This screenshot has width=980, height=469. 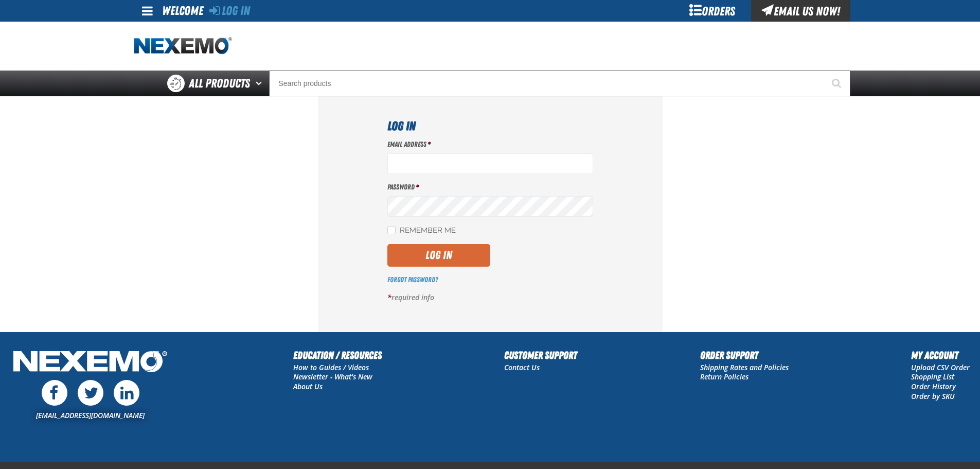 What do you see at coordinates (744, 367) in the screenshot?
I see `a: Shipping Rates and Policies` at bounding box center [744, 367].